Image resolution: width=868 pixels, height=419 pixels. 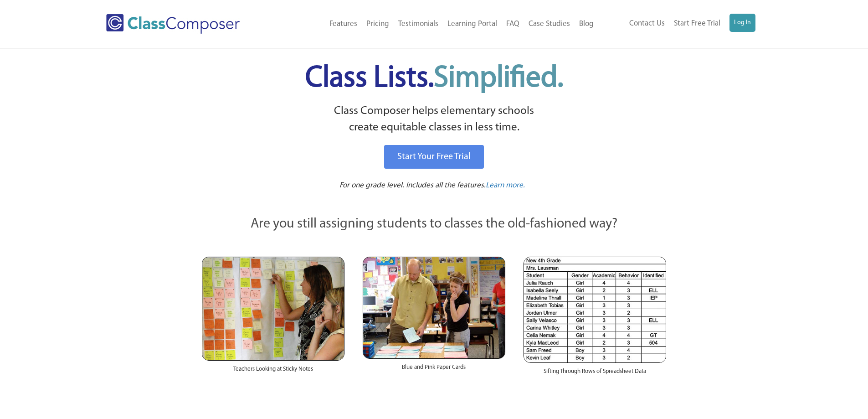 I want to click on a: Start Free Trial, so click(x=697, y=23).